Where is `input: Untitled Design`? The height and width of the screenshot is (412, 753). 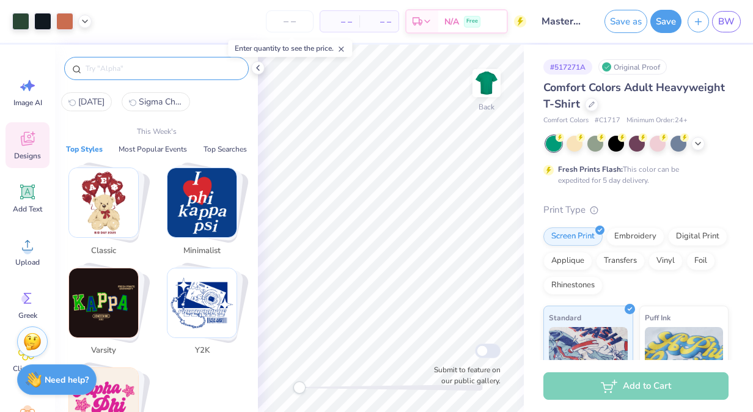
input: Untitled Design is located at coordinates (562, 21).